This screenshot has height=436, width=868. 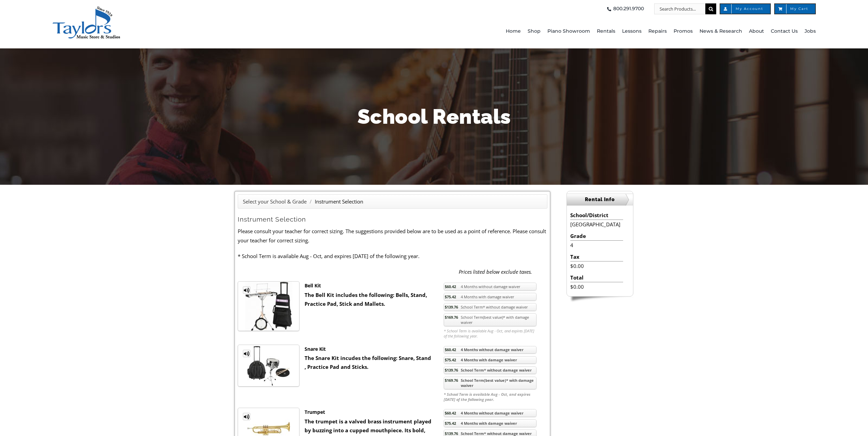 What do you see at coordinates (393, 219) in the screenshot?
I see `h2: Instrument Selection` at bounding box center [393, 219].